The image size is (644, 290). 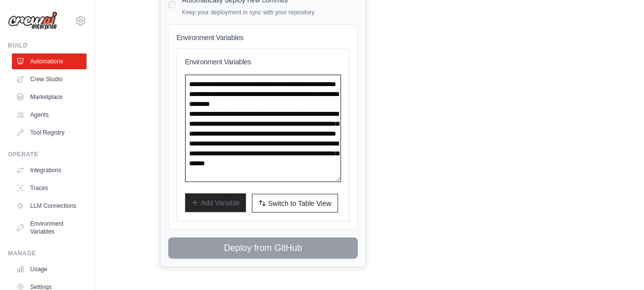 I want to click on img: Logo, so click(x=32, y=21).